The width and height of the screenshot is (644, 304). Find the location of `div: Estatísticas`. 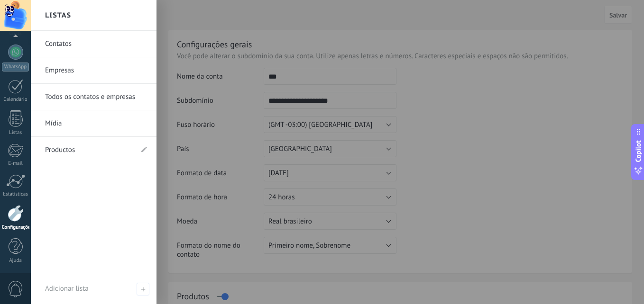

div: Estatísticas is located at coordinates (16, 194).